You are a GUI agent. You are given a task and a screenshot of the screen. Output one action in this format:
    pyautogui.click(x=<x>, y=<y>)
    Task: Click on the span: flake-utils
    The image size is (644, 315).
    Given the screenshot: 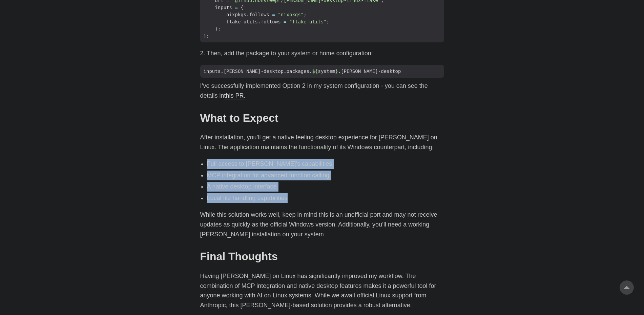 What is the action you would take?
    pyautogui.click(x=242, y=22)
    